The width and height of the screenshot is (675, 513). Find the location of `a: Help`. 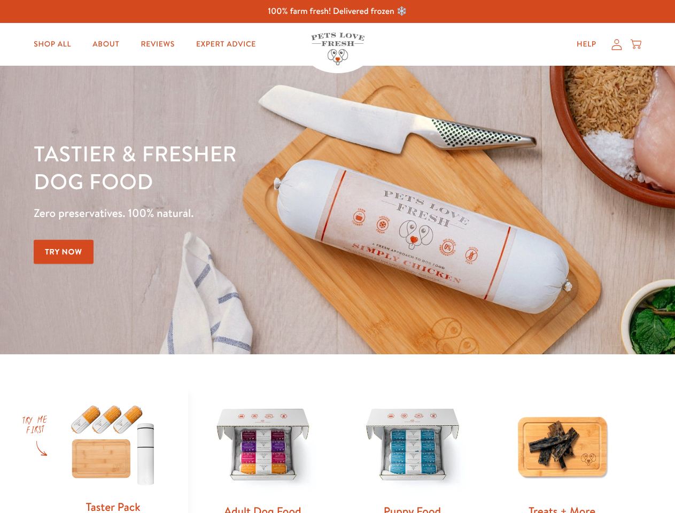

a: Help is located at coordinates (586, 44).